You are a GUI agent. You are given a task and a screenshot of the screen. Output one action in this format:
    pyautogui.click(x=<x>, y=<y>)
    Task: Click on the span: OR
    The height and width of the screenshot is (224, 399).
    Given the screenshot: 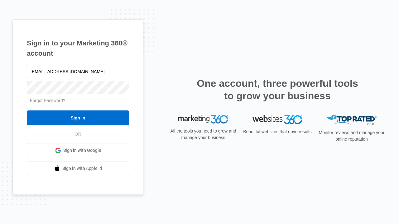 What is the action you would take?
    pyautogui.click(x=78, y=134)
    